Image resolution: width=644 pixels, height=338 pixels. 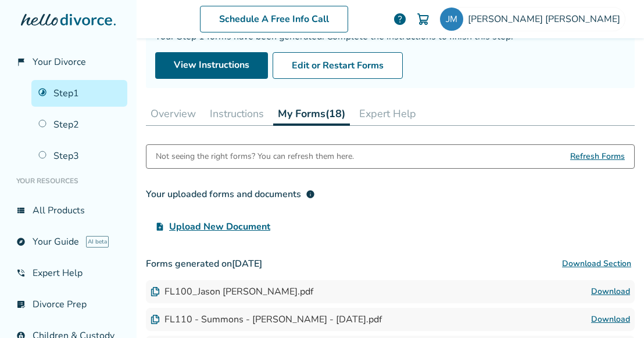 What do you see at coordinates (79, 156) in the screenshot?
I see `a: Step3` at bounding box center [79, 156].